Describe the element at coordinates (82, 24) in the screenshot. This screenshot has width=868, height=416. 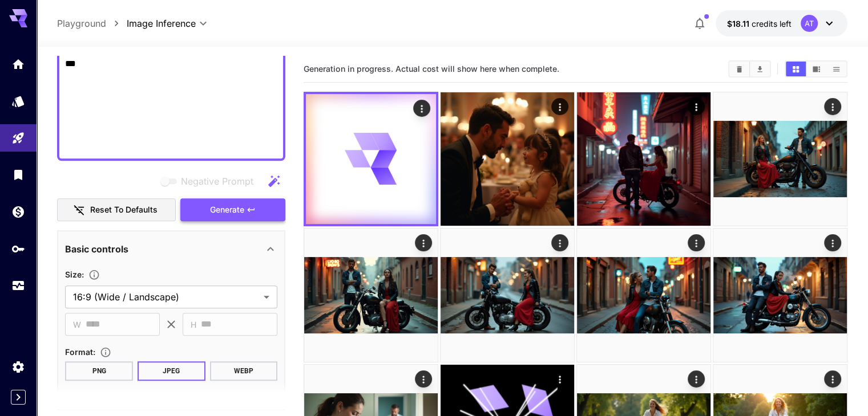
I see `p: Playground` at that location.